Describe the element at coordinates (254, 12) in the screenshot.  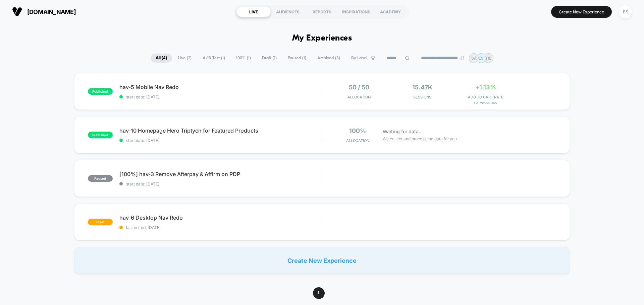
I see `div: LIVE` at that location.